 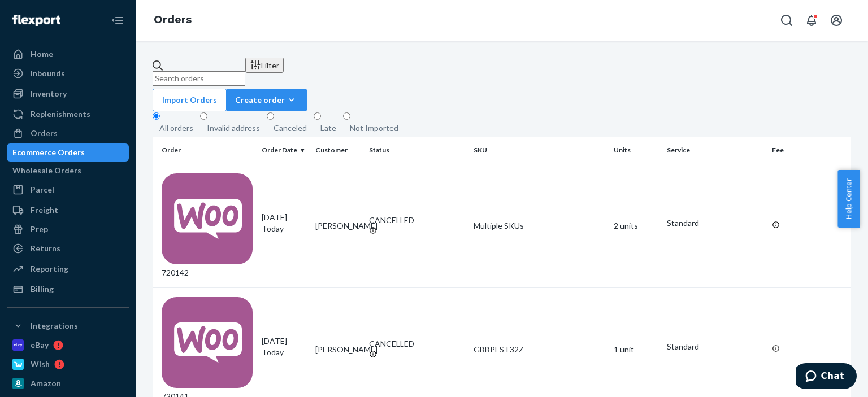 I want to click on button: Open Search Box, so click(x=786, y=21).